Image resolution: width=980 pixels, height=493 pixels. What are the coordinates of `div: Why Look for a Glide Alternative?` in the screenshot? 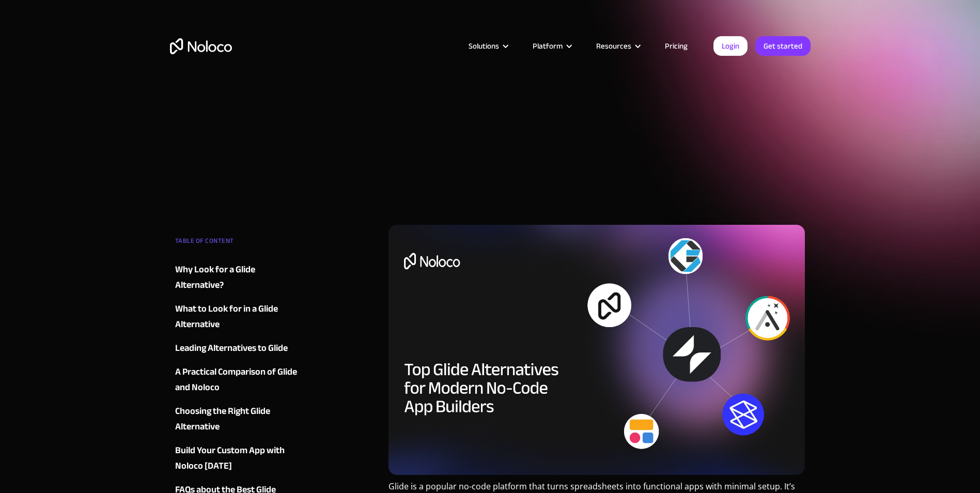 It's located at (238, 277).